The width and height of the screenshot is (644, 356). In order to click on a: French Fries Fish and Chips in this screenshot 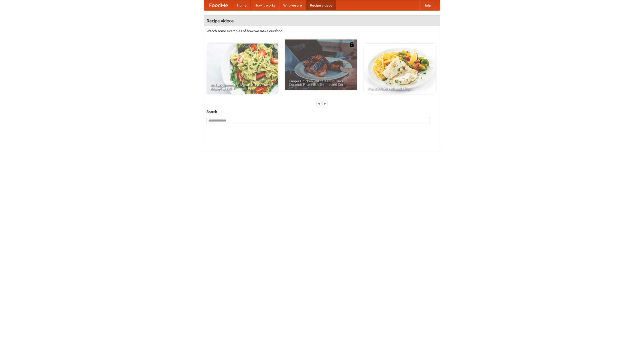, I will do `click(400, 69)`.